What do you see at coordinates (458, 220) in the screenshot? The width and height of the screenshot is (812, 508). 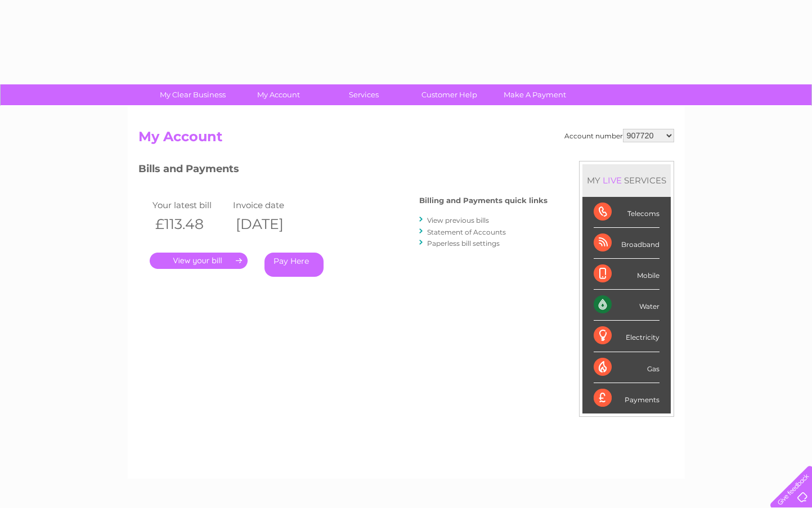 I see `a: View previous bills` at bounding box center [458, 220].